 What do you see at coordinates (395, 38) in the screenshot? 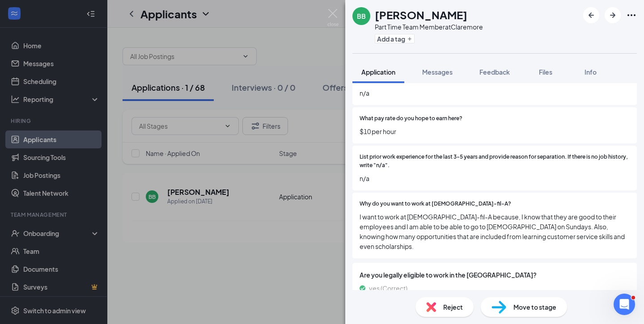
I see `button: PlusAdd a tag` at bounding box center [395, 38].